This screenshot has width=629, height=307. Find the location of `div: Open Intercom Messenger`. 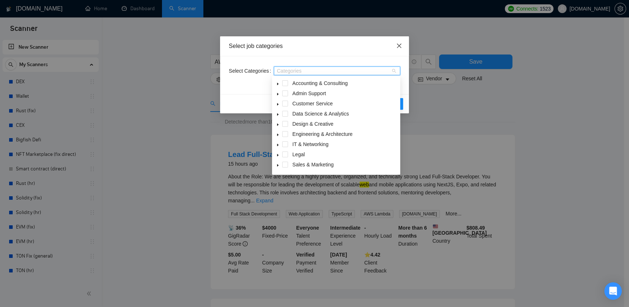

div: Open Intercom Messenger is located at coordinates (613, 291).